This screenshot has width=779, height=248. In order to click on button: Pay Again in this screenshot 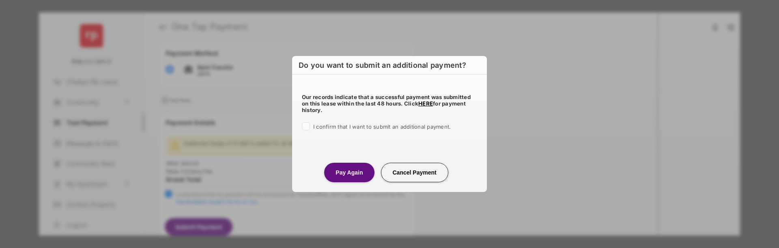, I will do `click(349, 172)`.